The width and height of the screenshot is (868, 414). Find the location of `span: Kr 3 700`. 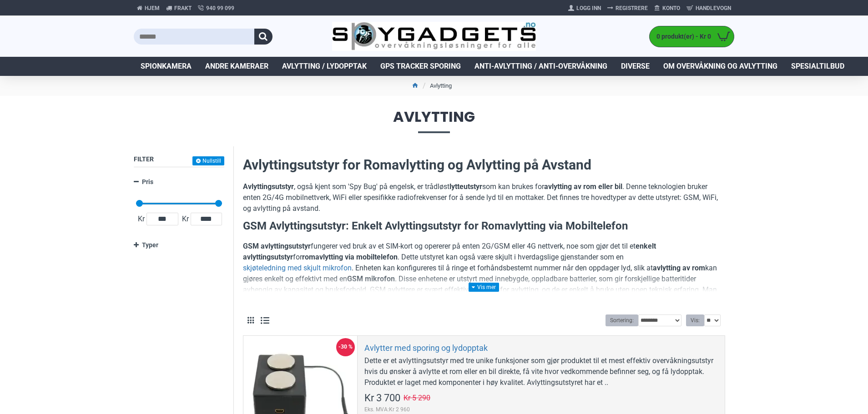

span: Kr 3 700 is located at coordinates (382, 398).